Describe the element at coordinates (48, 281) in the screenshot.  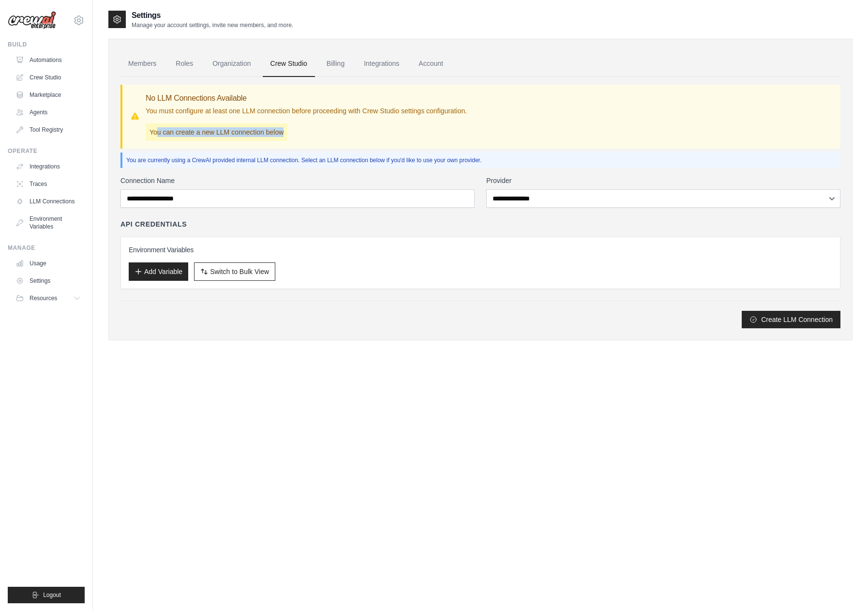
I see `a: Settings` at that location.